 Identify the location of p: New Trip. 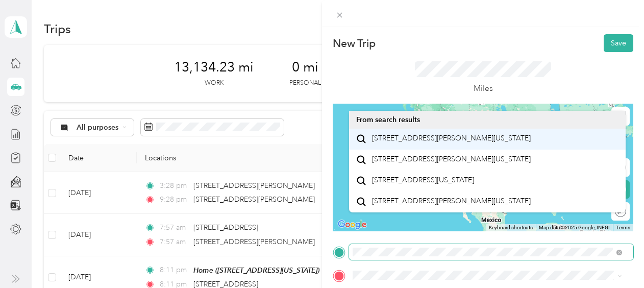
(355, 43).